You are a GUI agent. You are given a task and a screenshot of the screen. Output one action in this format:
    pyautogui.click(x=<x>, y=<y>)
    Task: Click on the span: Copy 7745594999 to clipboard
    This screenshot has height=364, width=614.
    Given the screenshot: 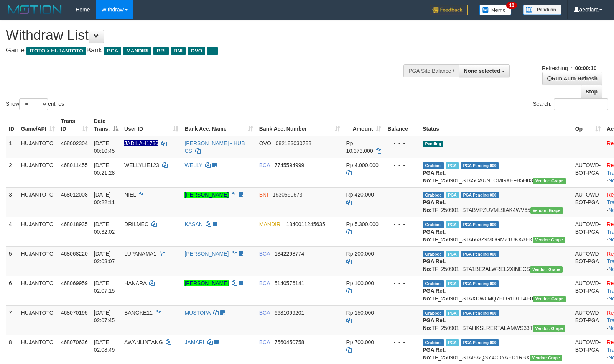 What is the action you would take?
    pyautogui.click(x=289, y=166)
    